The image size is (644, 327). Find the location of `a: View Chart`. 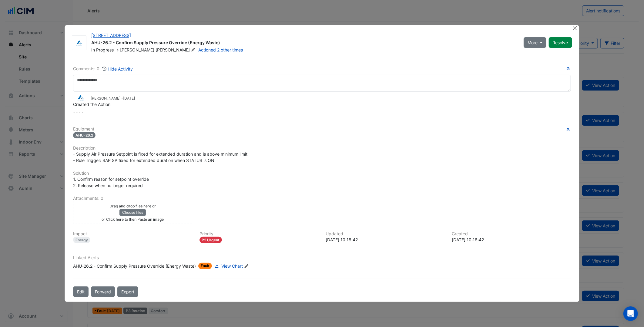

a: View Chart is located at coordinates (228, 266).